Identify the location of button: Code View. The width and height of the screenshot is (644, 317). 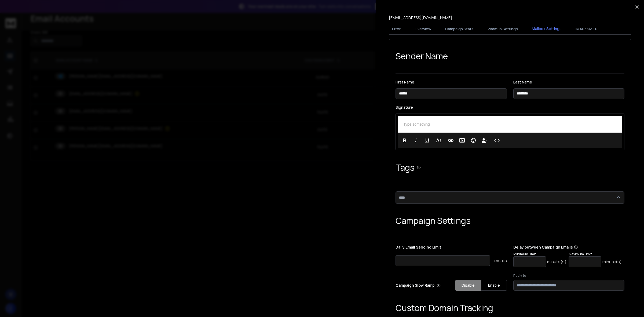
(497, 141).